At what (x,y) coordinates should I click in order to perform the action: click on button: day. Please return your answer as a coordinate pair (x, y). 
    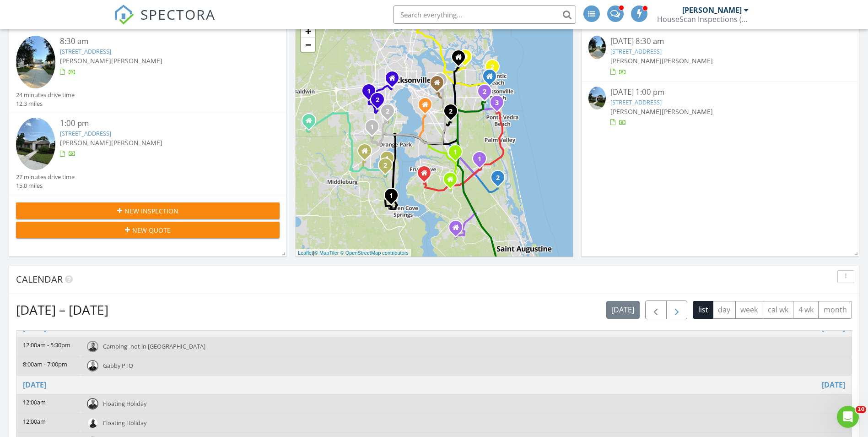
    Looking at the image, I should click on (724, 309).